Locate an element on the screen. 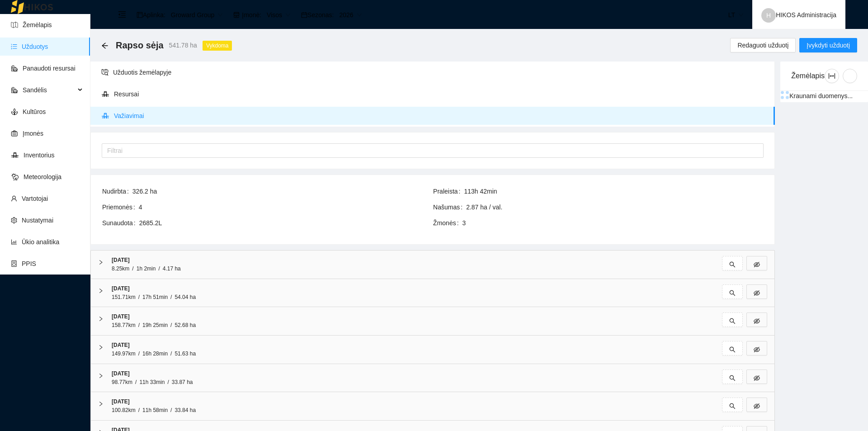 The image size is (868, 431). a: Panaudoti resursai is located at coordinates (49, 68).